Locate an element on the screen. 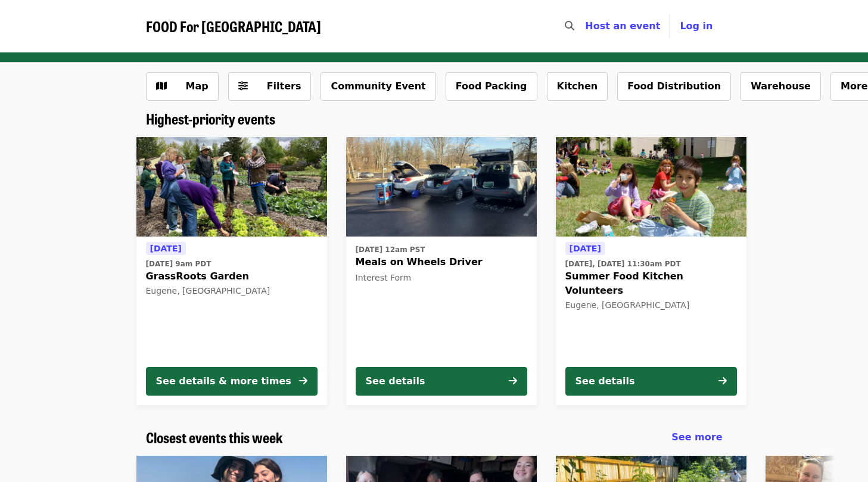 This screenshot has width=868, height=482. a: Closest events this week is located at coordinates (214, 438).